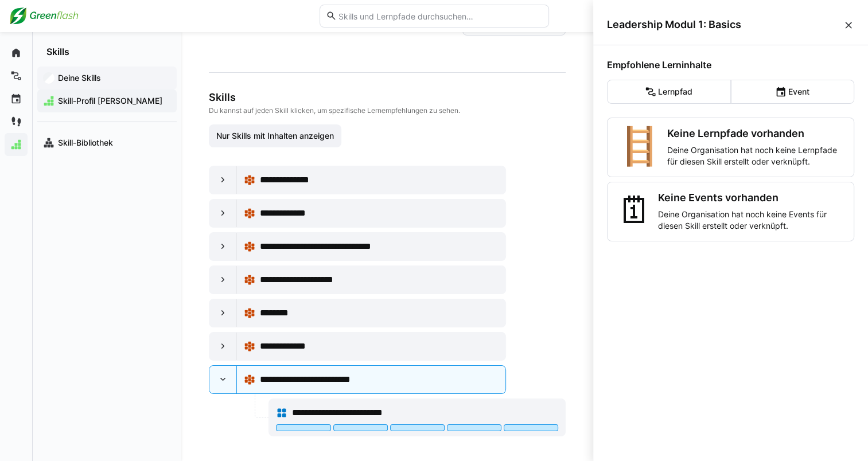 Image resolution: width=868 pixels, height=461 pixels. I want to click on p: Du kannst auf jeden Skill klicken, um spezifische Lernempfehlungen zu sehen., so click(387, 111).